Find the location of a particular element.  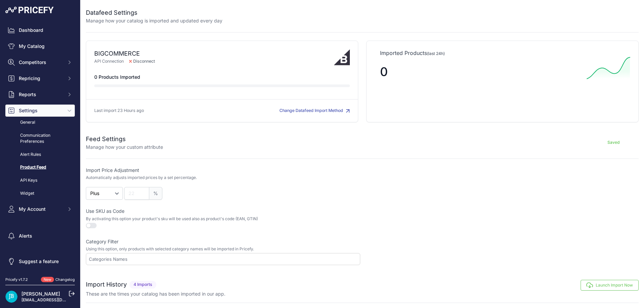

h2: Datafeed Settings is located at coordinates (154, 12).